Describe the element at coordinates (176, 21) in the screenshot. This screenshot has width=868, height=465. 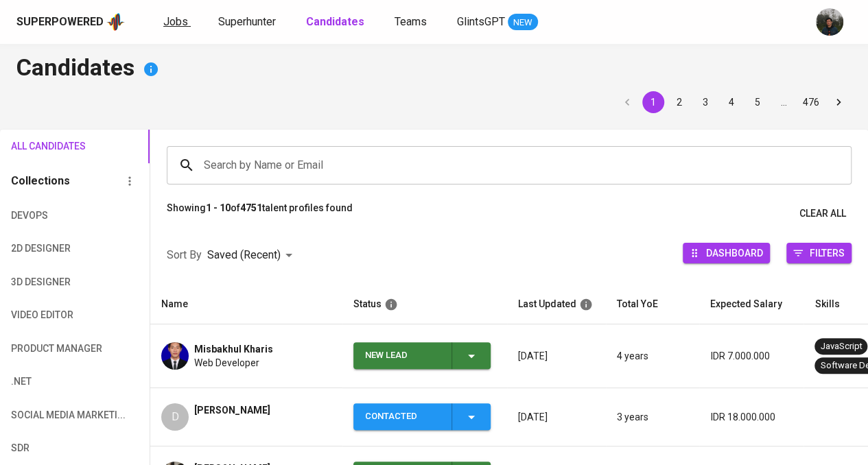
I see `span: Jobs` at that location.